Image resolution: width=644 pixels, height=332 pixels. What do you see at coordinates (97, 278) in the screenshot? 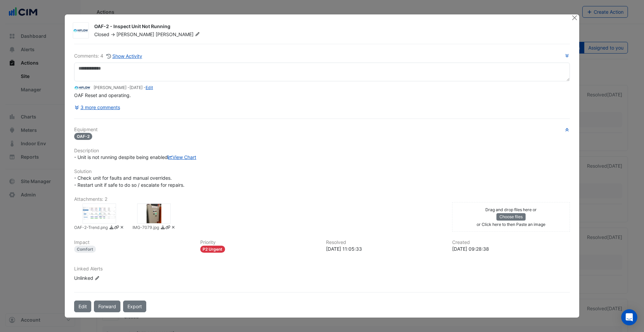
I see `fa-icon: Edit Linked Alerts` at bounding box center [97, 278].